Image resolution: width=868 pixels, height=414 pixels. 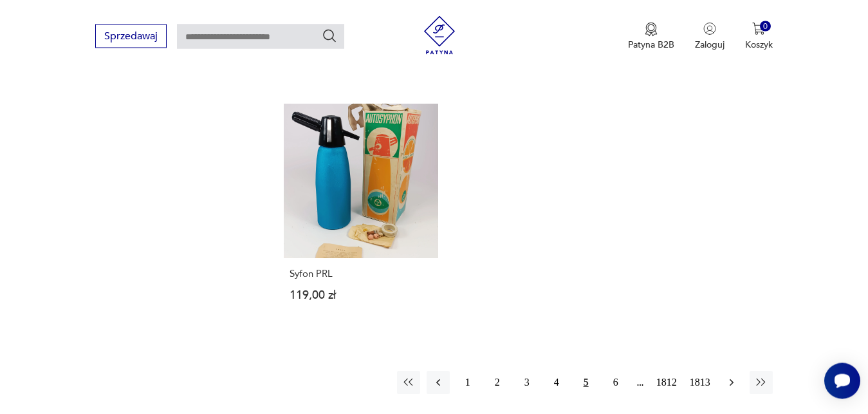 I want to click on p: 119,00 zł, so click(x=361, y=295).